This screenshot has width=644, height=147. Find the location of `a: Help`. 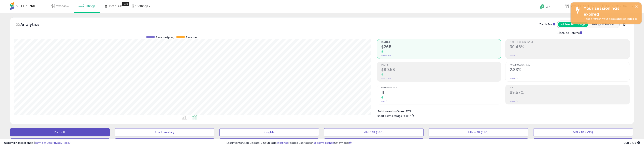

a: Help is located at coordinates (547, 7).